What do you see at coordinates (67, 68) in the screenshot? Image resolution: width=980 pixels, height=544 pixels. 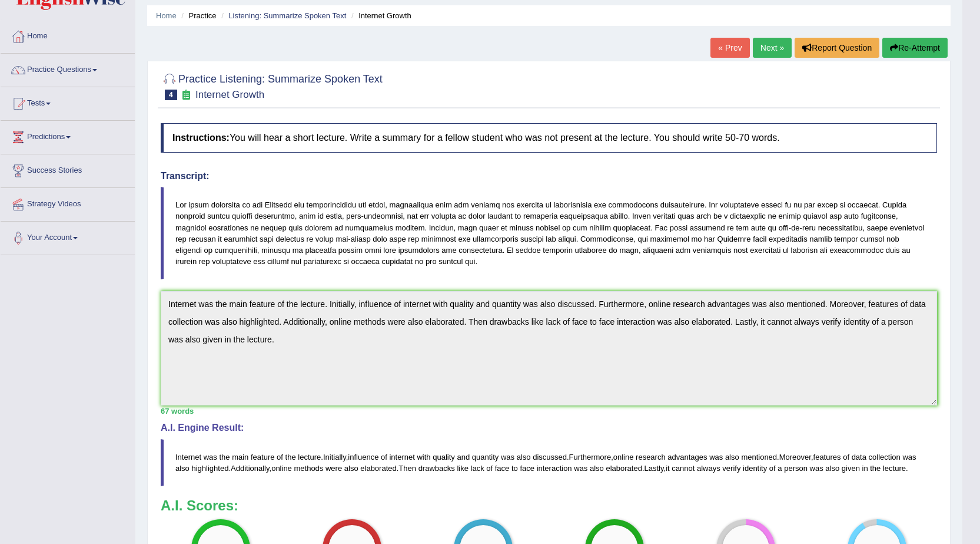 I see `a: Practice Questions` at bounding box center [67, 68].